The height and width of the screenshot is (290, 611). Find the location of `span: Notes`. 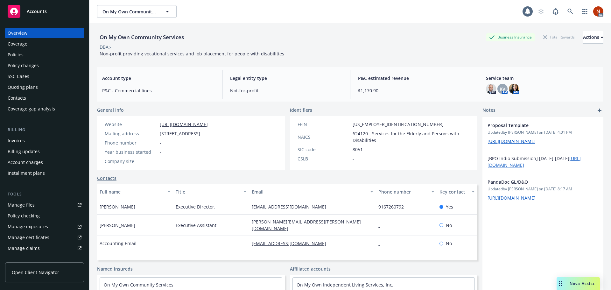

span: Notes is located at coordinates (488, 110).